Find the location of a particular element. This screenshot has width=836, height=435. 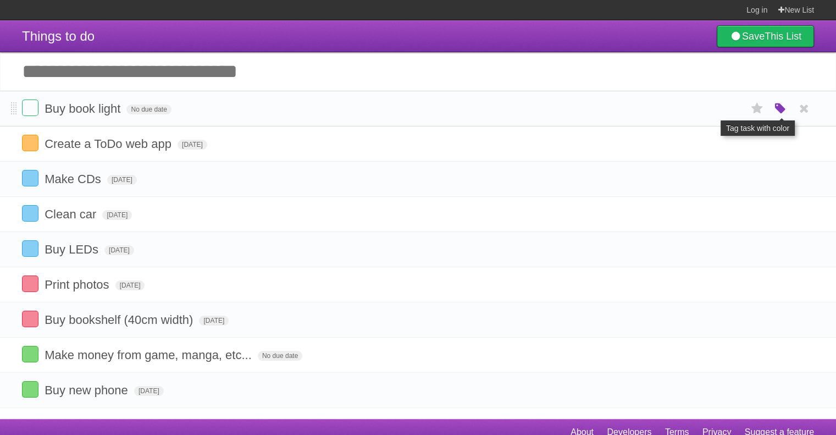

span: Make money from game, manga, etc... is located at coordinates (149, 354).